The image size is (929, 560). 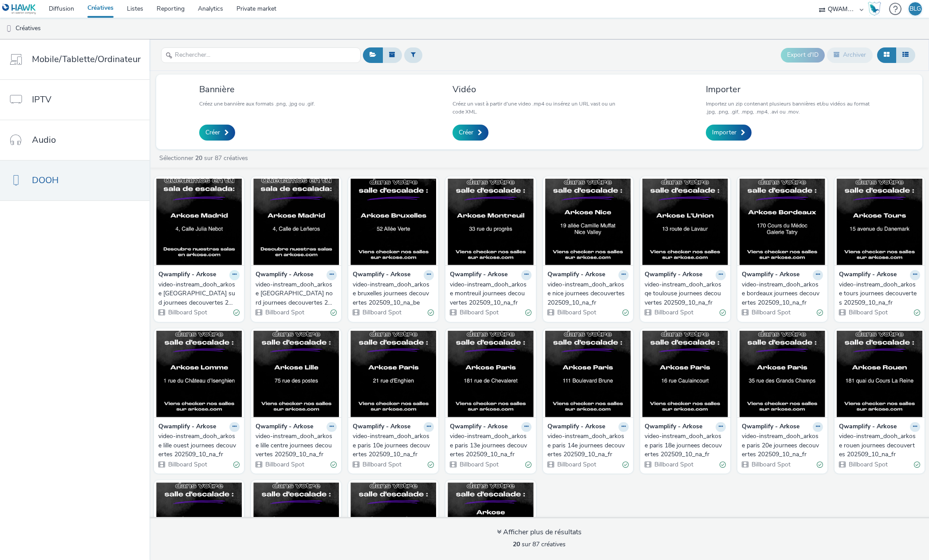 I want to click on p: Importez un zip contenant plusieurs bannières et/ou vidéos au format .jpg, .png, .gif, .mpg, .mp4..., so click(x=792, y=108).